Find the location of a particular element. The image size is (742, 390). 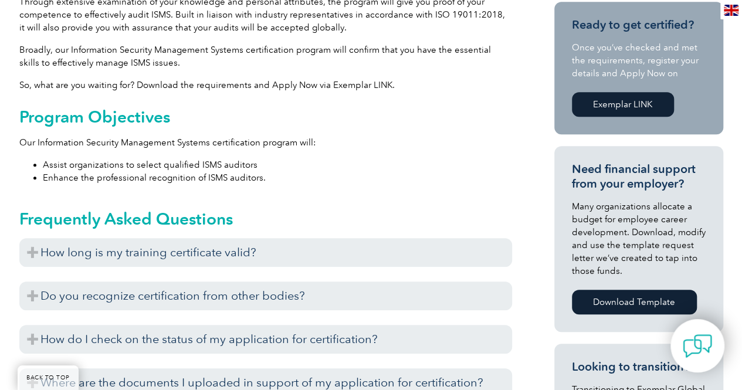

p: Once you’ve checked and met the requirements, register your details and Apply Now on is located at coordinates (638, 60).